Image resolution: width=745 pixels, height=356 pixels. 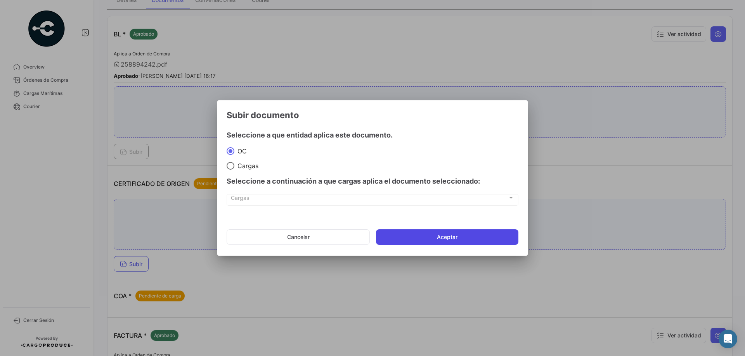 What do you see at coordinates (298, 237) in the screenshot?
I see `button: Cancelar` at bounding box center [298, 237].